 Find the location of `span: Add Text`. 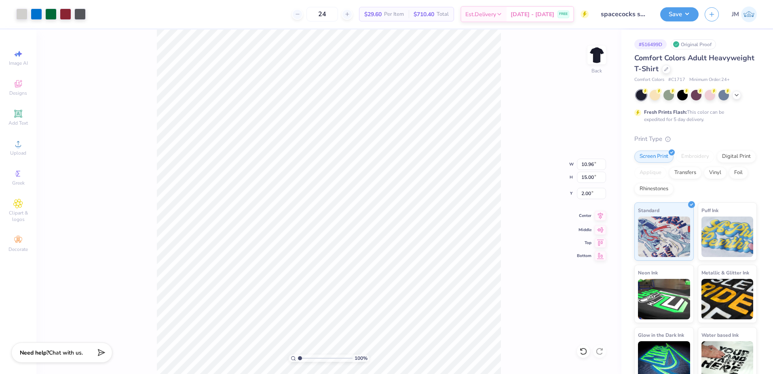

span: Add Text is located at coordinates (18, 123).